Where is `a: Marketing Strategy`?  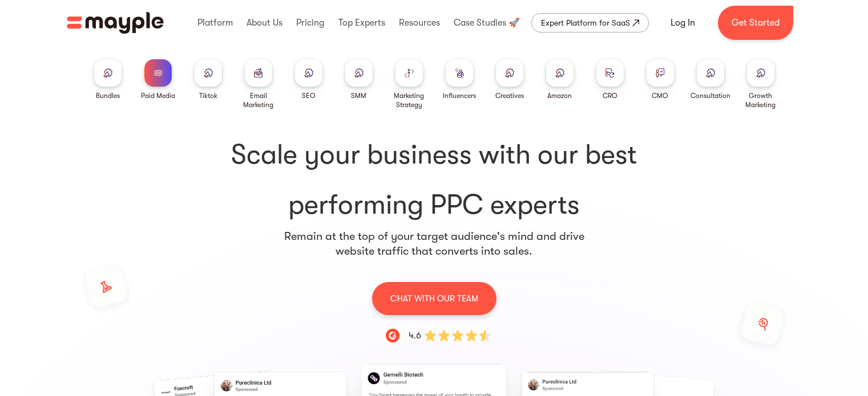
a: Marketing Strategy is located at coordinates (409, 84).